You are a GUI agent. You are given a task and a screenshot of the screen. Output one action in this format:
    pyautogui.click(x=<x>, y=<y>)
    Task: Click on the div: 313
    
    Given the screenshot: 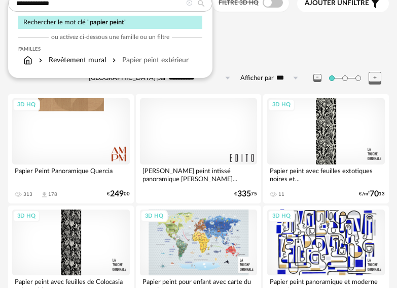 What is the action you would take?
    pyautogui.click(x=28, y=195)
    